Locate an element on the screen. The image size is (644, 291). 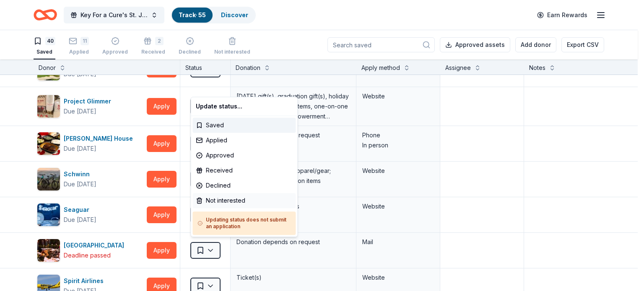
div: Received is located at coordinates (244, 170).